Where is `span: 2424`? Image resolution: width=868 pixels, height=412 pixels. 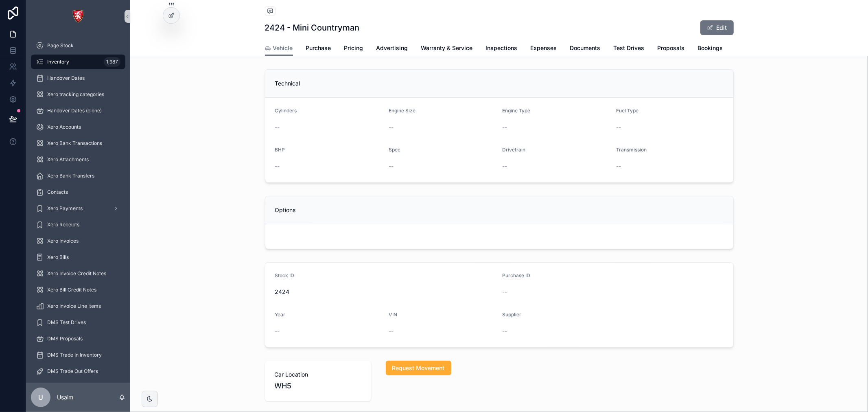 span: 2424 is located at coordinates (385, 292).